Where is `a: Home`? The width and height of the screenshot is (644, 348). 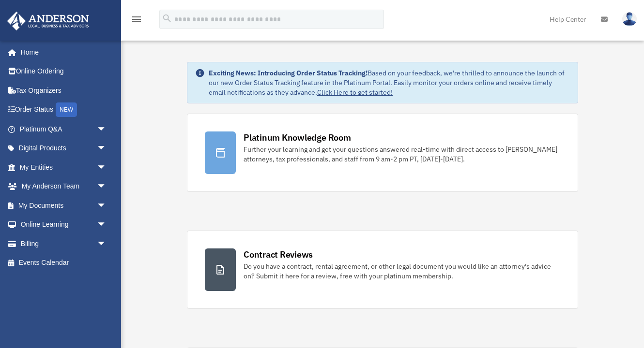 a: Home is located at coordinates (61, 52).